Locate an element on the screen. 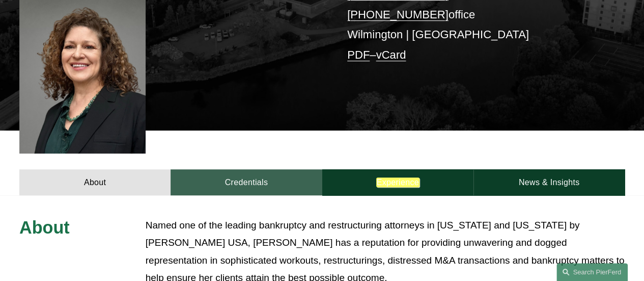  a: Credentials is located at coordinates (246, 182).